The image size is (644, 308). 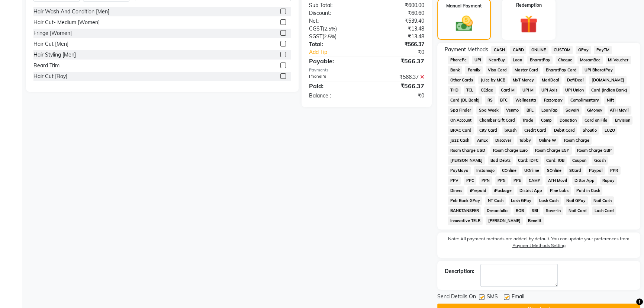 What do you see at coordinates (493, 80) in the screenshot?
I see `span: Juice by MCB` at bounding box center [493, 80].